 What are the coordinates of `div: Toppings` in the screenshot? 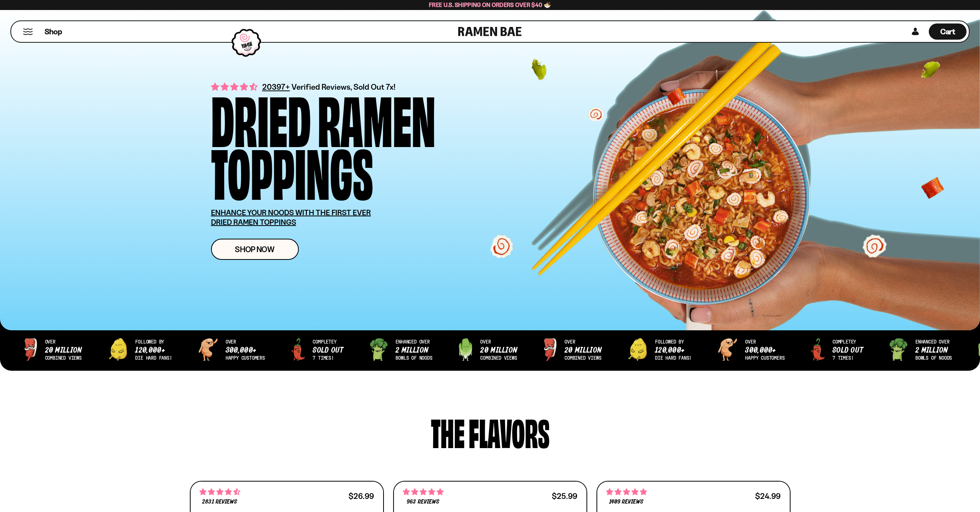 It's located at (292, 170).